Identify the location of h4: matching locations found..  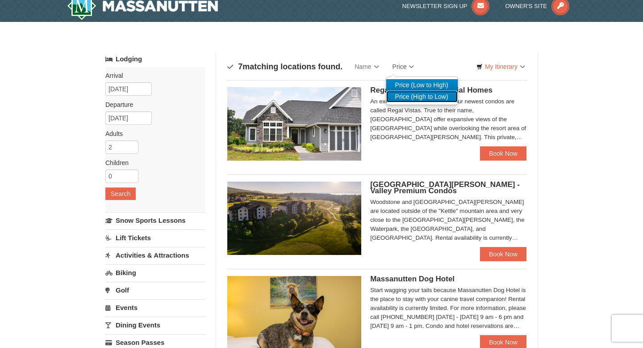
(285, 67).